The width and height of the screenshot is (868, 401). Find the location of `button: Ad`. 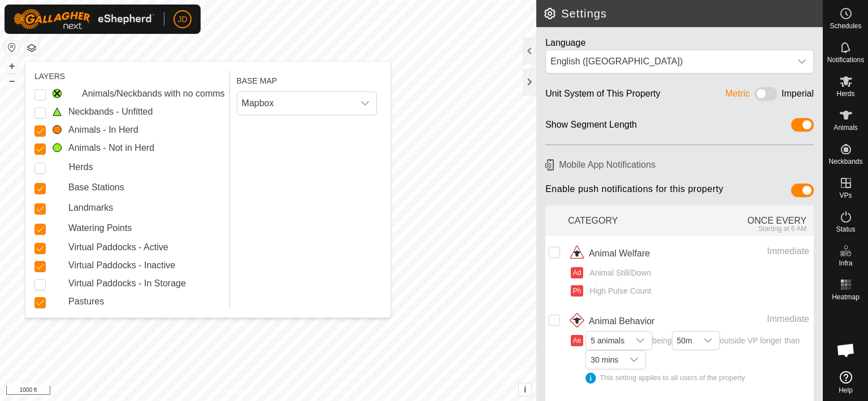

button: Ad is located at coordinates (577, 273).